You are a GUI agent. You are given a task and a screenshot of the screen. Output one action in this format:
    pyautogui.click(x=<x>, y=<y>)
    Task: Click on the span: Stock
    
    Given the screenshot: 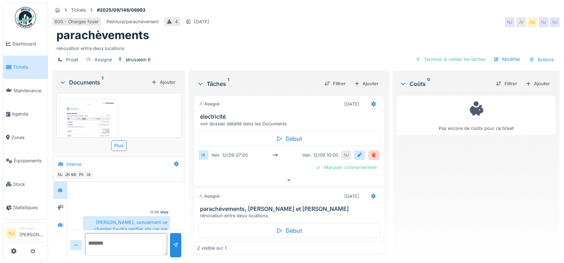 What is the action you would take?
    pyautogui.click(x=29, y=184)
    